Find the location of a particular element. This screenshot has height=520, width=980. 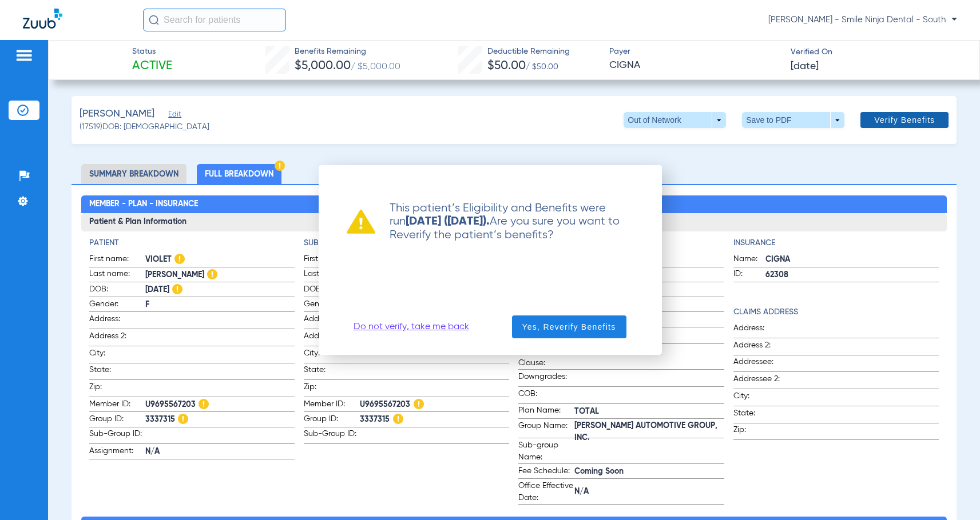

button: Yes, Reverify Benefits is located at coordinates (569, 327).